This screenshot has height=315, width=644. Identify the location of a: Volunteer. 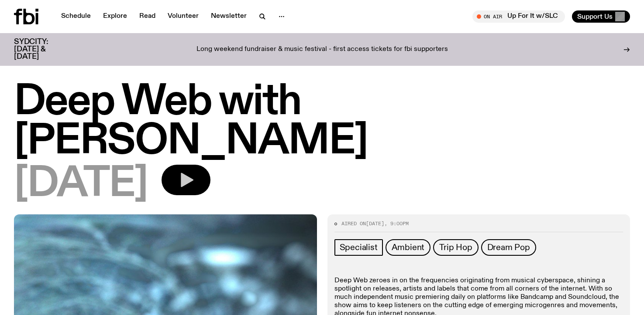
(183, 17).